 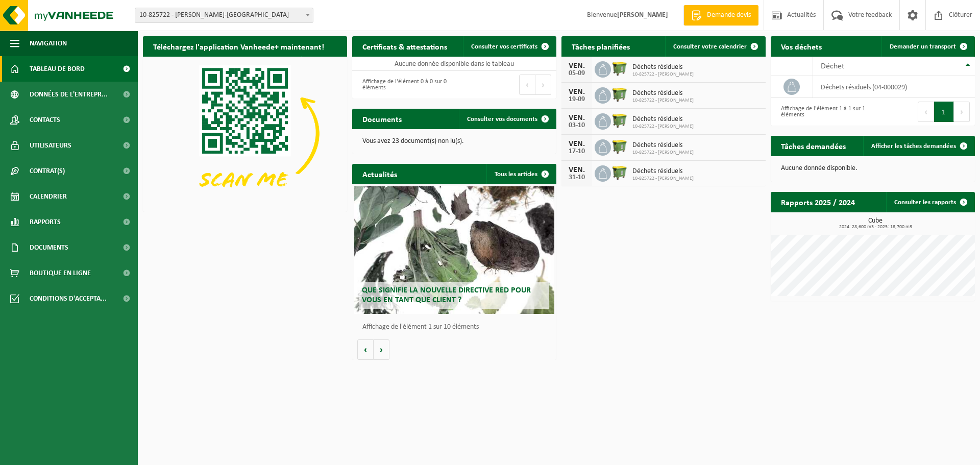 I want to click on a: Que signifie la nouvelle directive RED pour vous en tant que client ?, so click(x=454, y=250).